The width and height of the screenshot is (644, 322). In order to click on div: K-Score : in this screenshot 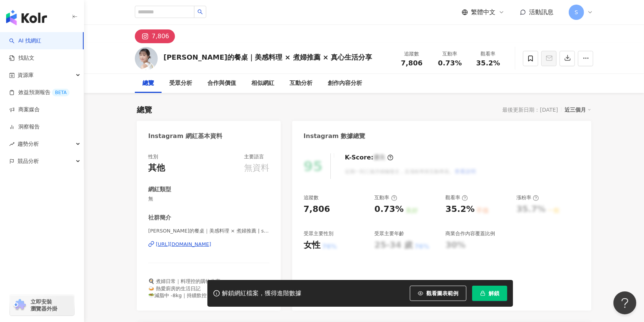, I will do `click(369, 157)`.